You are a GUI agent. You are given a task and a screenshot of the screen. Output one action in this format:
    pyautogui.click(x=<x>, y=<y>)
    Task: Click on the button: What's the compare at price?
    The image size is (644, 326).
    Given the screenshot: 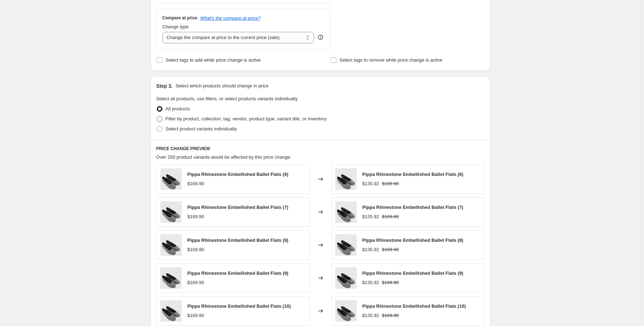 What is the action you would take?
    pyautogui.click(x=231, y=18)
    